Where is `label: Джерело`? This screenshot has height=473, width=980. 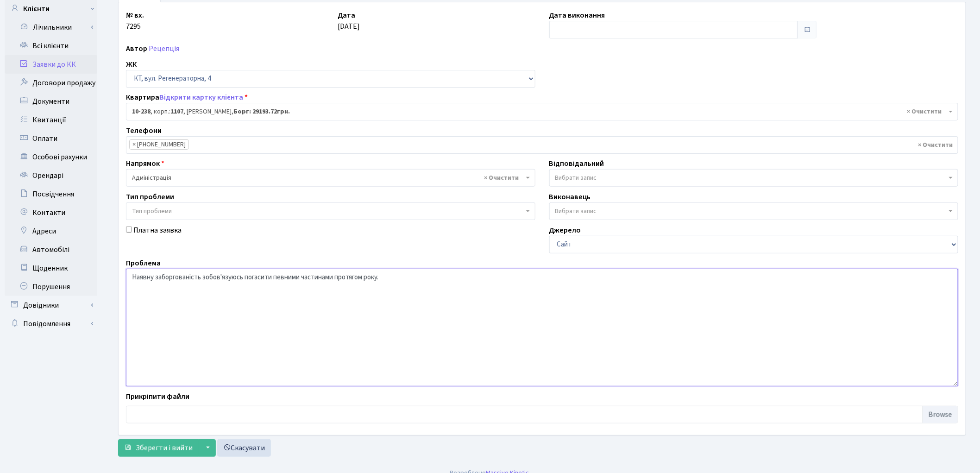 label: Джерело is located at coordinates (565, 231).